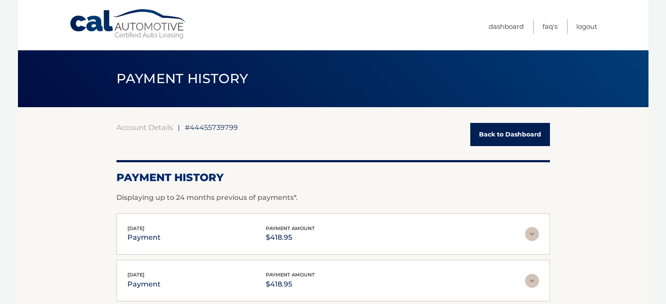  Describe the element at coordinates (510, 134) in the screenshot. I see `a: Back to Dashboard` at that location.